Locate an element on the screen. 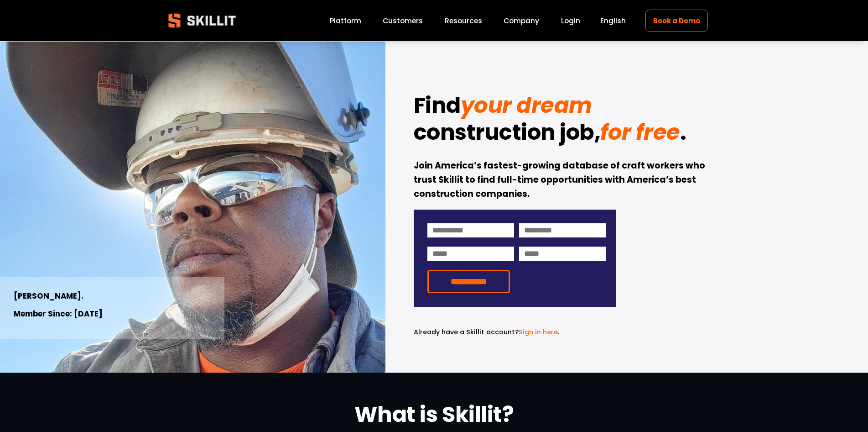 The width and height of the screenshot is (868, 432). strong: What is Skillit? is located at coordinates (434, 414).